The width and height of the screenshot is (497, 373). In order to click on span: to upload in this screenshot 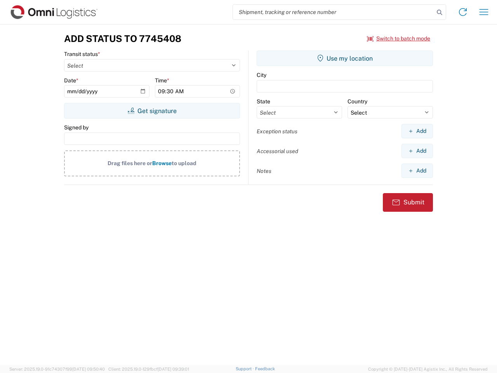, I will do `click(184, 163)`.